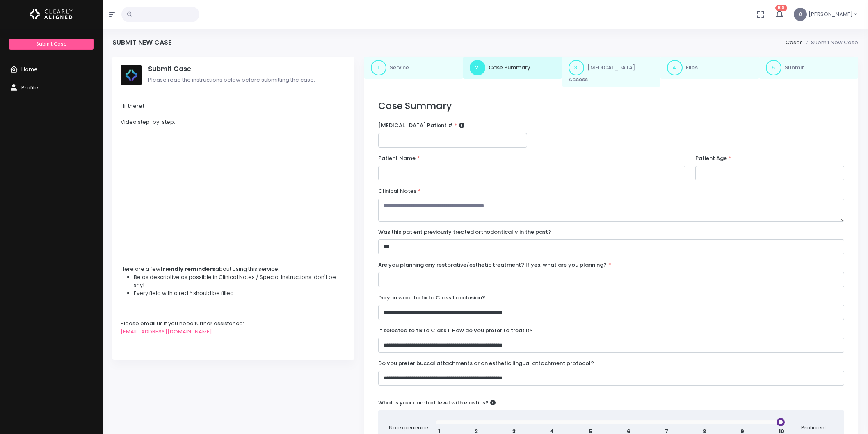 The width and height of the screenshot is (868, 434). Describe the element at coordinates (455, 331) in the screenshot. I see `label: If selected to fix to Class 1, How do you prefer to treat it?` at that location.